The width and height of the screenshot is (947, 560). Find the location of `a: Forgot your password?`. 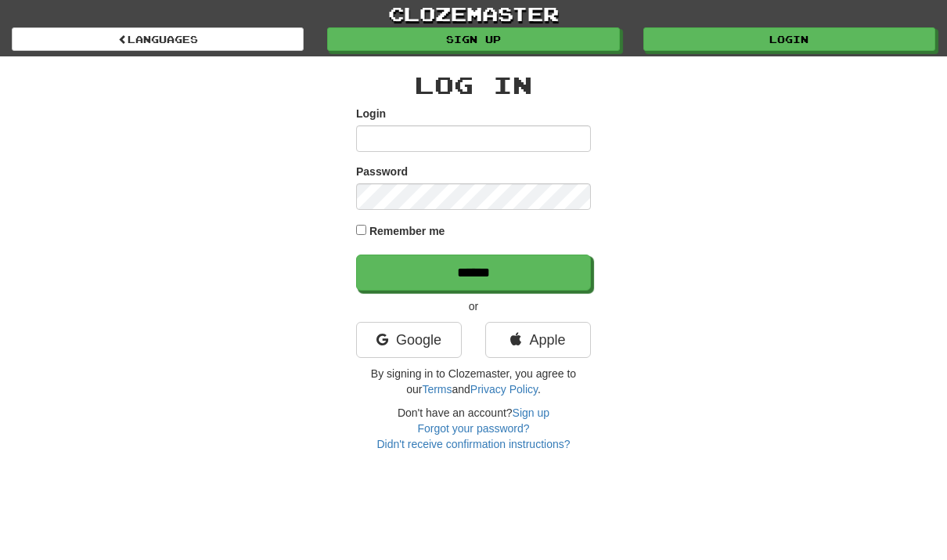

a: Forgot your password? is located at coordinates (473, 428).